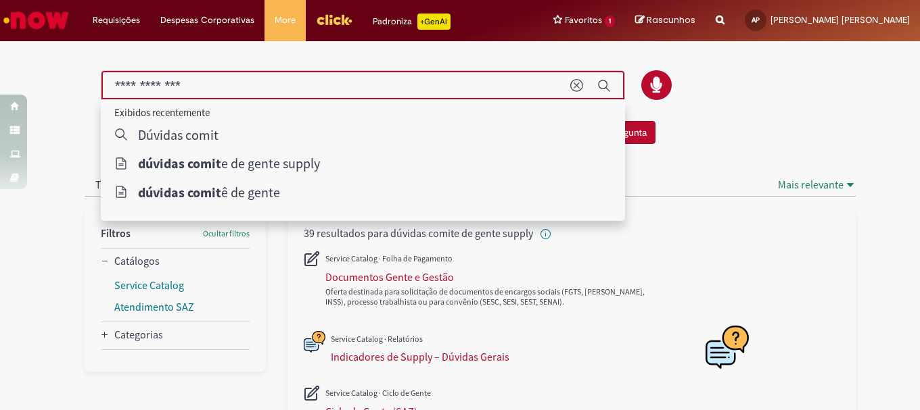 Image resolution: width=920 pixels, height=410 pixels. Describe the element at coordinates (36, 20) in the screenshot. I see `img: ServiceNow` at that location.